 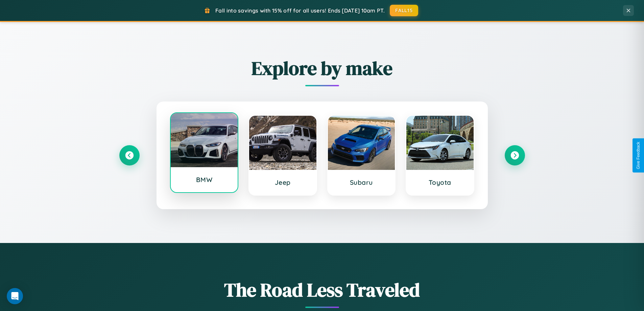 What do you see at coordinates (204, 180) in the screenshot?
I see `h3: BMW` at bounding box center [204, 180].